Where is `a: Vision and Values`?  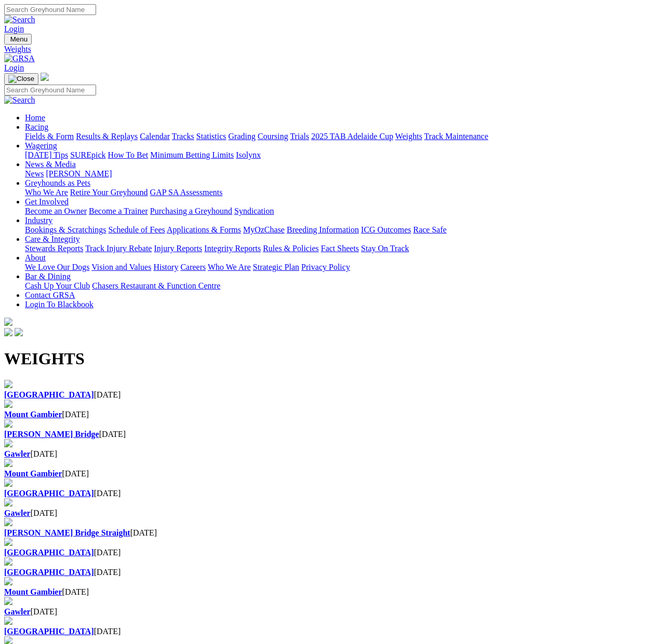
a: Vision and Values is located at coordinates (121, 267).